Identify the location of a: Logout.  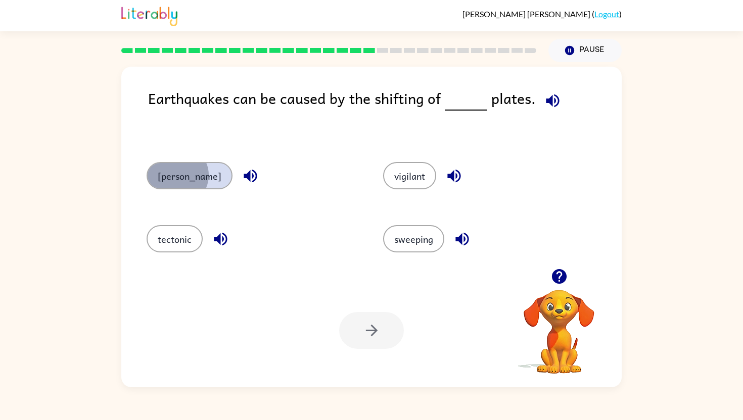
(606, 14).